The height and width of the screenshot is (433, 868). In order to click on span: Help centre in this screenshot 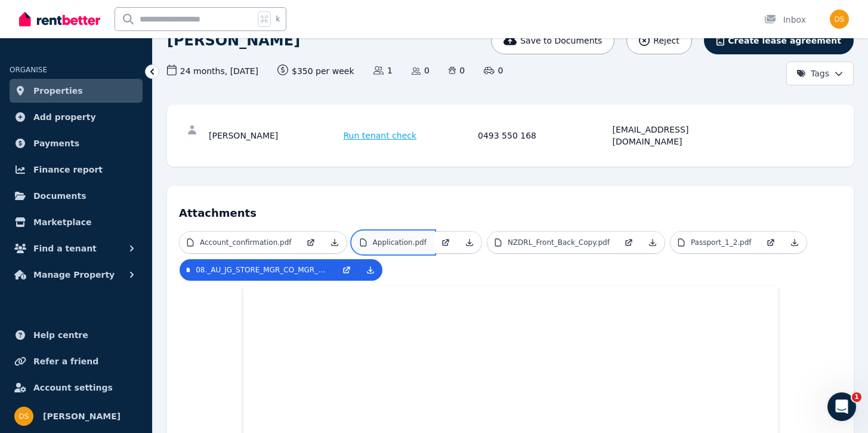, I will do `click(61, 335)`.